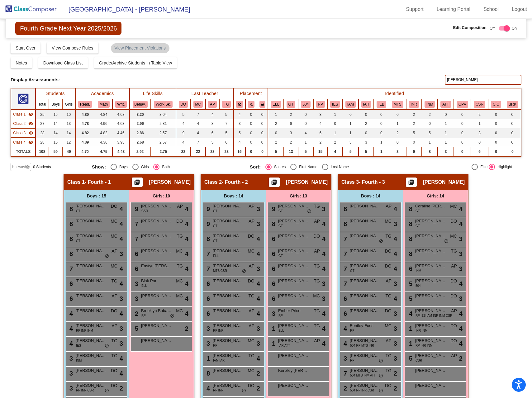 The image size is (532, 398). I want to click on span: 0 Students, so click(42, 167).